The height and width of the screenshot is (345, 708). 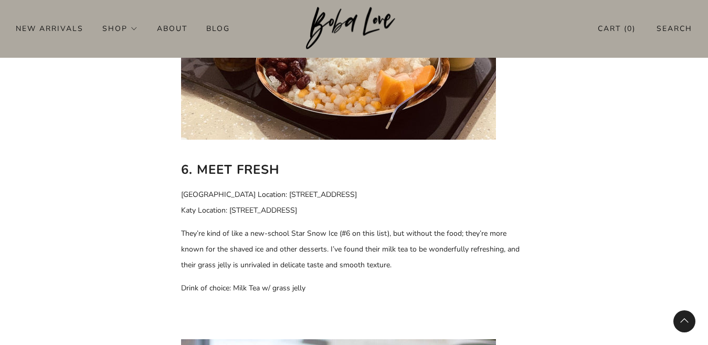 What do you see at coordinates (684, 321) in the screenshot?
I see `back-to-top-button: Back to top` at bounding box center [684, 321].